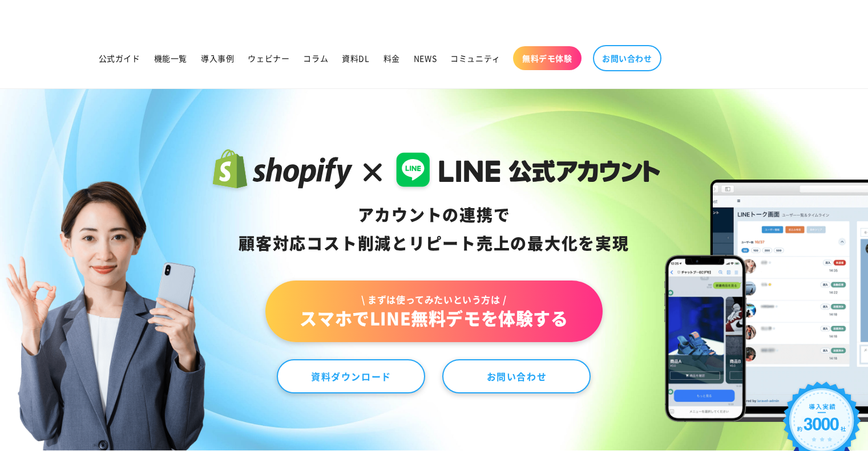 The image size is (868, 451). I want to click on a: 公式ガイド, so click(119, 58).